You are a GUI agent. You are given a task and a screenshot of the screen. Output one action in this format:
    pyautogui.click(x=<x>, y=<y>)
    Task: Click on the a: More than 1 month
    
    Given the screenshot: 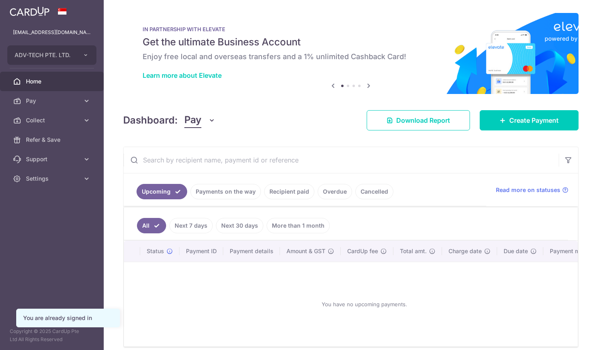 What is the action you would take?
    pyautogui.click(x=298, y=226)
    